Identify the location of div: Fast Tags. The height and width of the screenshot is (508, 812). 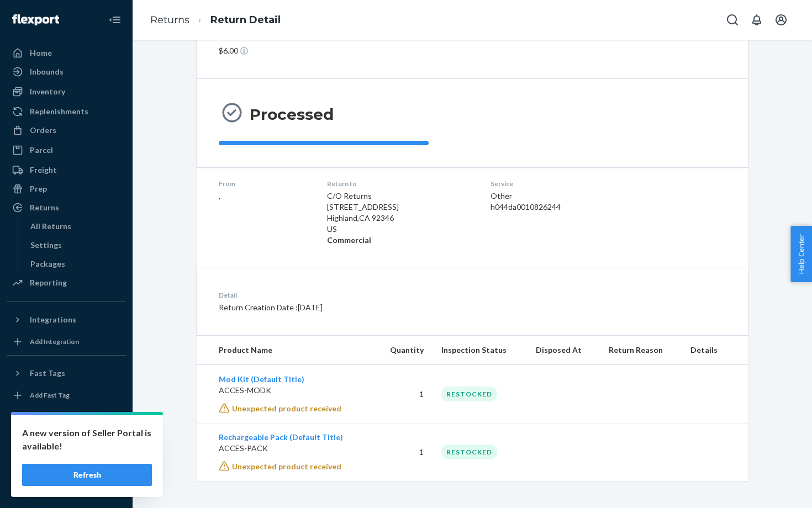
(48, 373).